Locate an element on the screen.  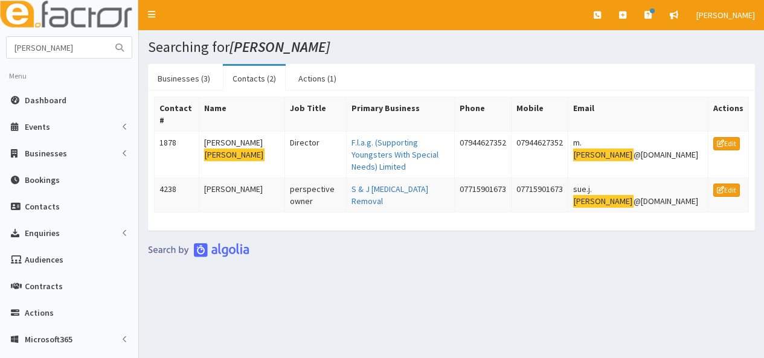
td: perspective owner is located at coordinates (316, 195).